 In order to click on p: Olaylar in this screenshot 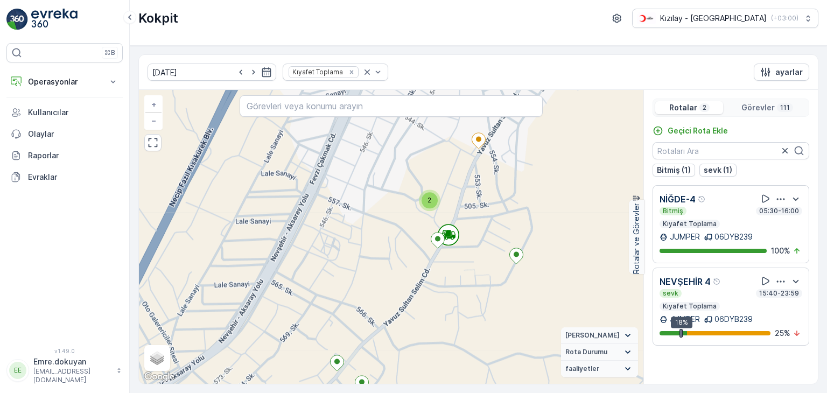, I will do `click(73, 134)`.